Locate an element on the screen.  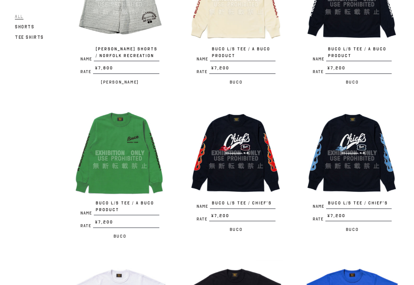
img: BUCO L/S TEE / A BUCO PRODUCT is located at coordinates (120, 153).